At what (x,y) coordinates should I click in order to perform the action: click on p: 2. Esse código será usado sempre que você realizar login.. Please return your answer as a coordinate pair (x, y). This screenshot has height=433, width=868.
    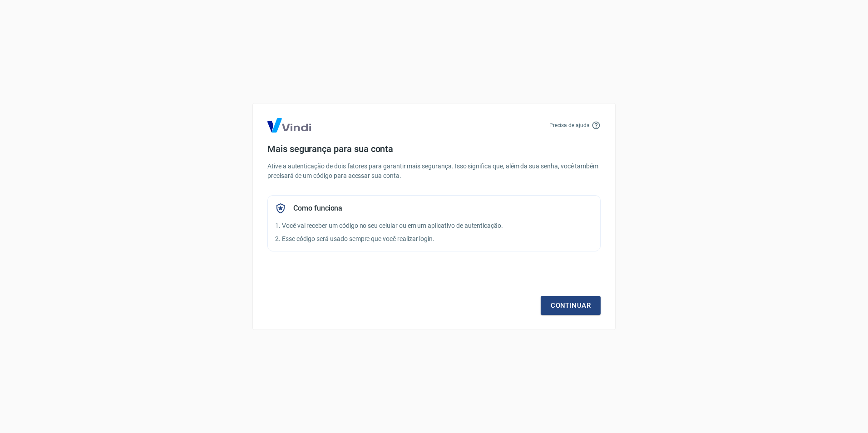
    Looking at the image, I should click on (434, 239).